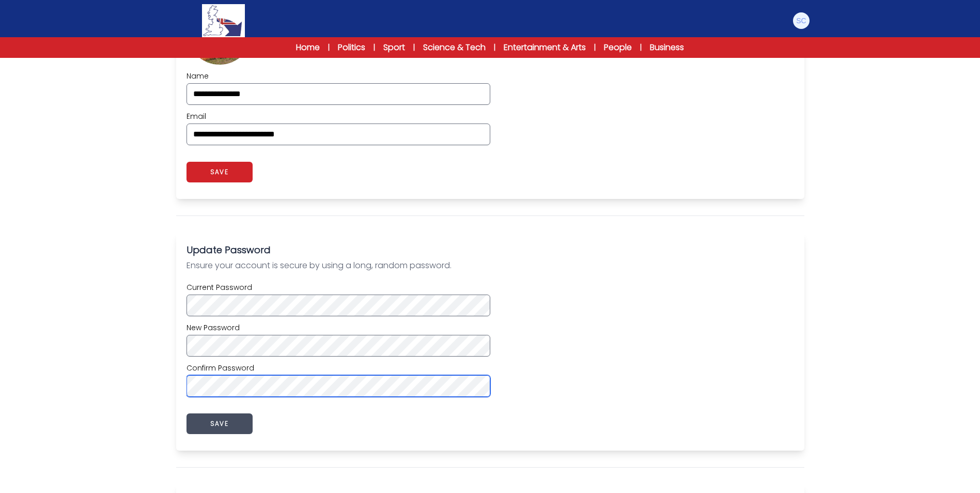 This screenshot has width=980, height=493. What do you see at coordinates (394, 47) in the screenshot?
I see `a: Sport` at bounding box center [394, 47].